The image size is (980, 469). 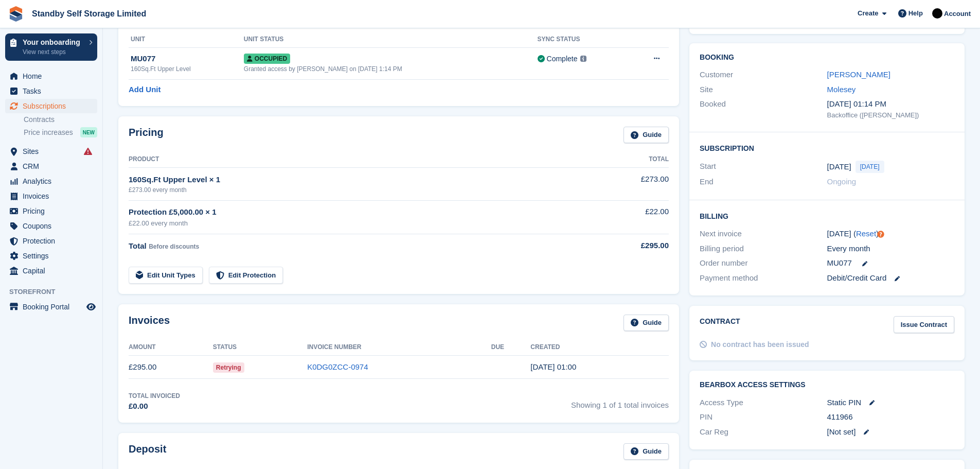 I want to click on th: Unit, so click(x=186, y=40).